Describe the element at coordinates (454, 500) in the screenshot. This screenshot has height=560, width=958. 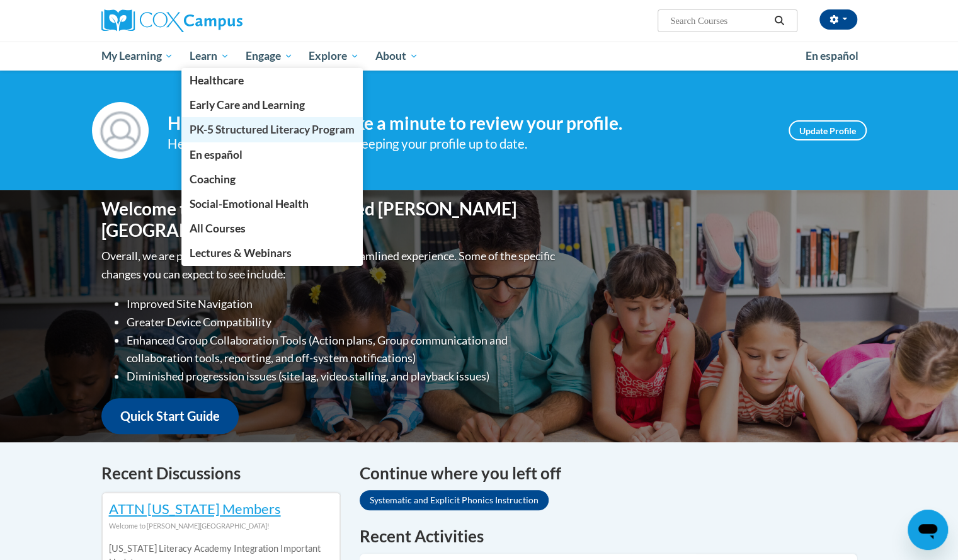
I see `a: Systematic and Explicit Phonics Instruction` at that location.